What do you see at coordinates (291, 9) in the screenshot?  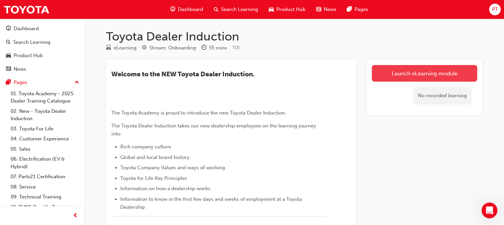 I see `span: Product Hub` at bounding box center [291, 9].